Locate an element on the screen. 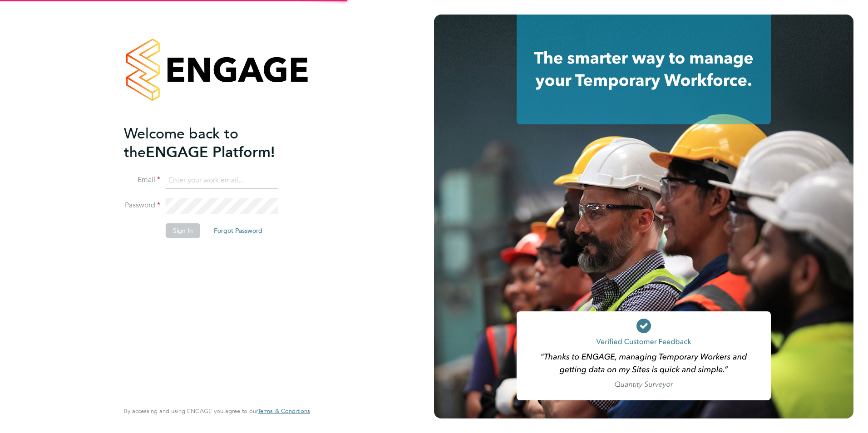  label: Email is located at coordinates (142, 180).